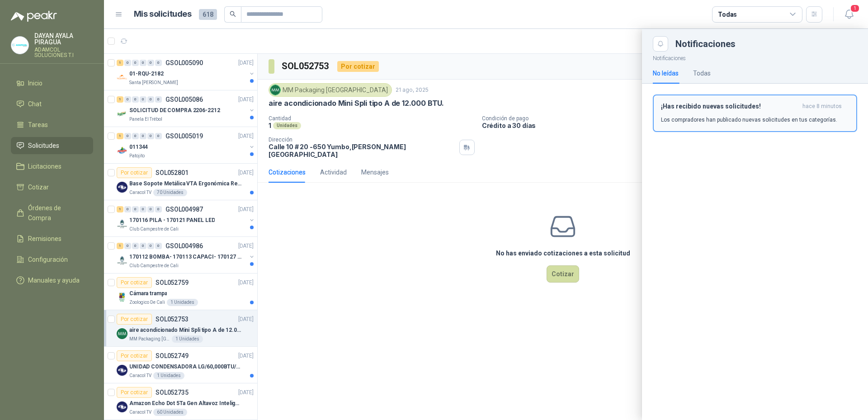 The width and height of the screenshot is (868, 420). What do you see at coordinates (43, 146) in the screenshot?
I see `span: Solicitudes` at bounding box center [43, 146].